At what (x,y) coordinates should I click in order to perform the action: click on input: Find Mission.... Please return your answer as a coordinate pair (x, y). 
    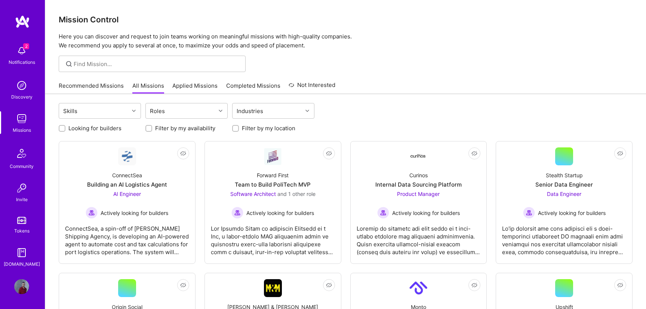
    Looking at the image, I should click on (157, 64).